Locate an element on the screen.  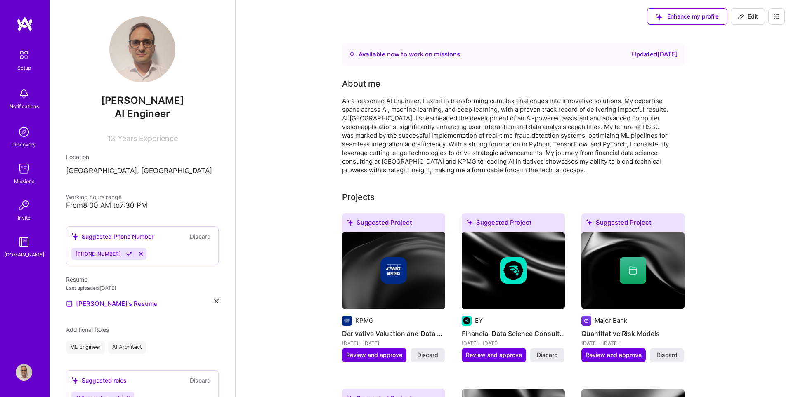
span: Enhance my profile is located at coordinates (687, 17).